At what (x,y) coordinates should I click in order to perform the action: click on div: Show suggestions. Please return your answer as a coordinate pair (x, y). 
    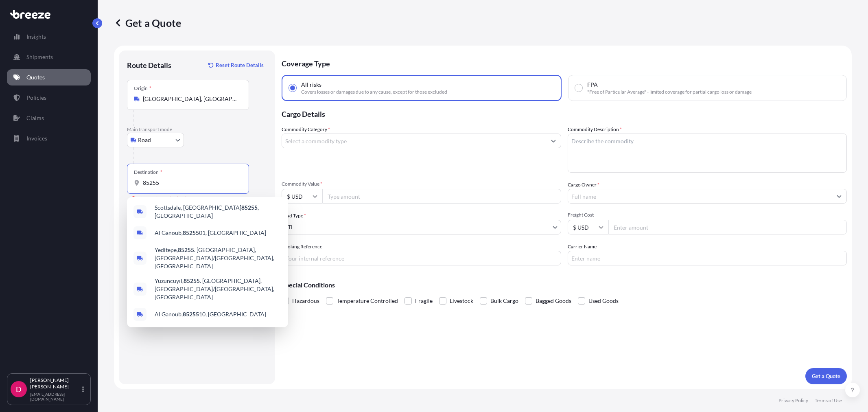
    Looking at the image, I should click on (207, 262).